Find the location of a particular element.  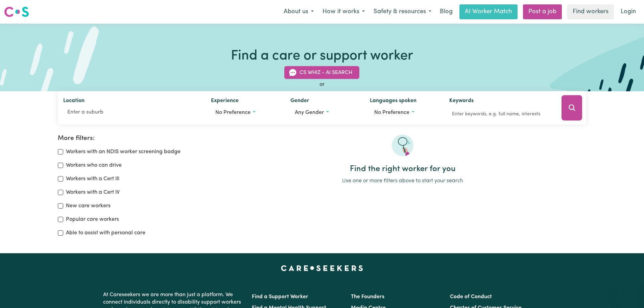

span: Any gender is located at coordinates (309, 112).